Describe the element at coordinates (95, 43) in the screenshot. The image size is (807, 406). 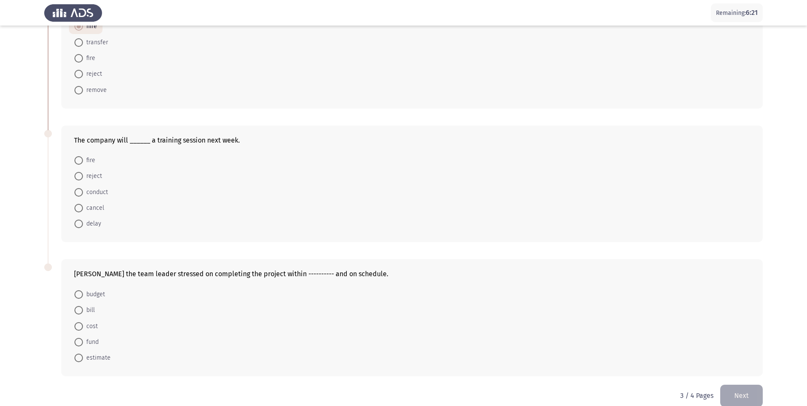
I see `span: transfer` at that location.